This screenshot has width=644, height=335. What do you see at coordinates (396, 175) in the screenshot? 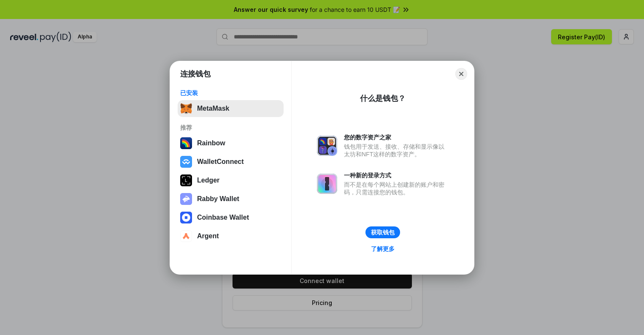
I see `div: 一种新的登录方式` at bounding box center [396, 175].